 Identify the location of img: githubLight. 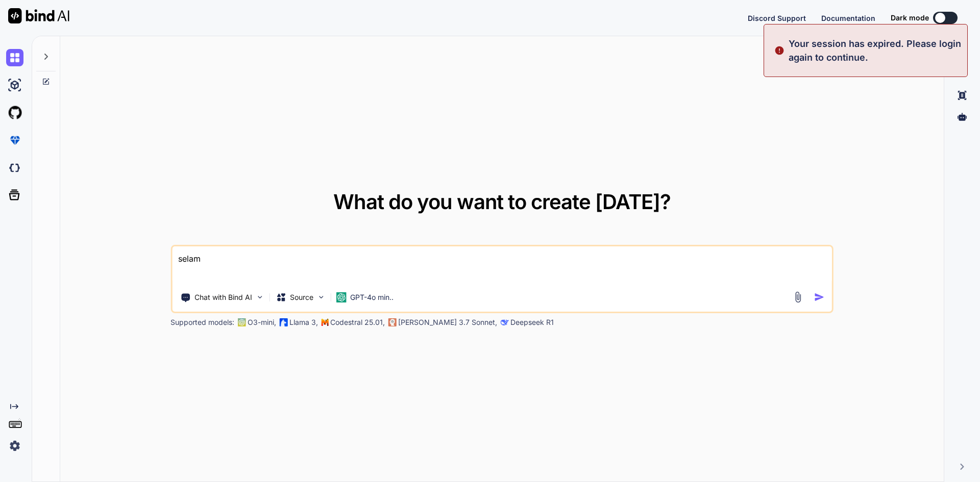
(15, 113).